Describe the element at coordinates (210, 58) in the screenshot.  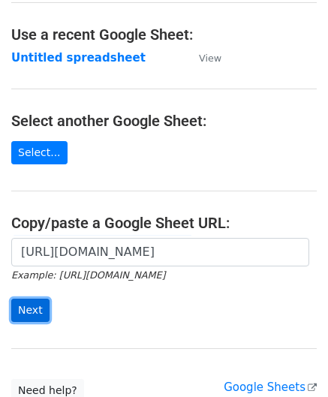
I see `small: View` at that location.